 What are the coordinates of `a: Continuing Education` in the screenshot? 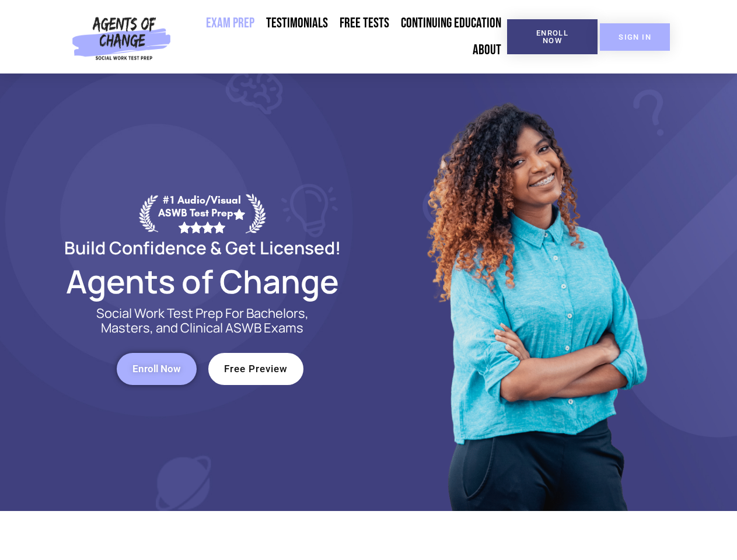 It's located at (451, 24).